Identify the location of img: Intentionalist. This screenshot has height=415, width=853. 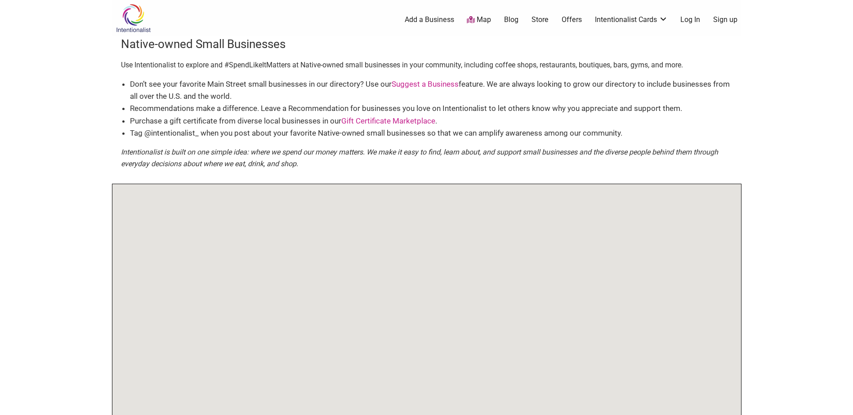
(133, 18).